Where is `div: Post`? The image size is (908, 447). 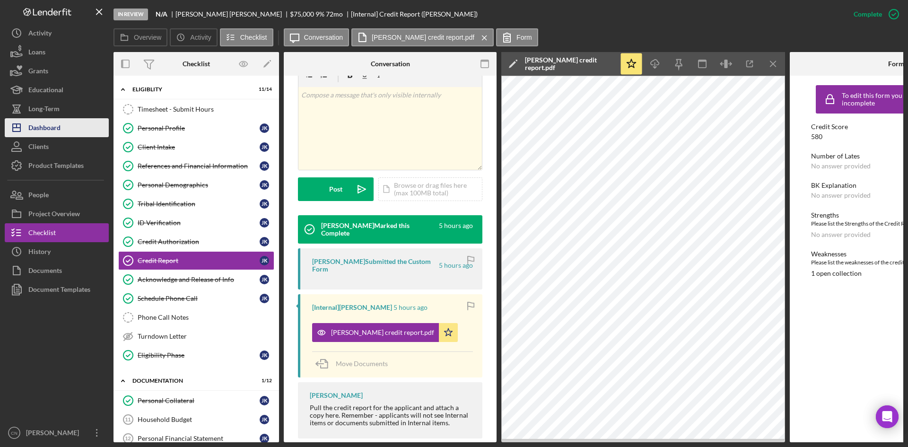
div: Post is located at coordinates (336, 189).